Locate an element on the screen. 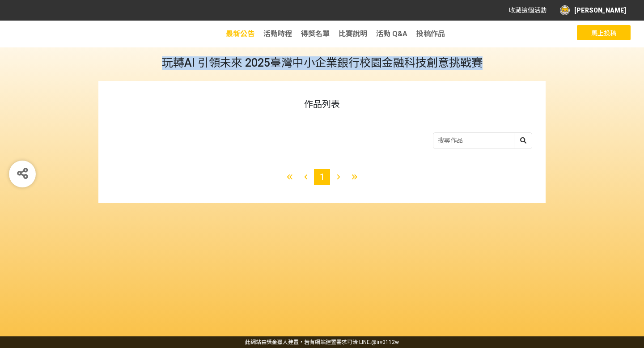  a: 比賽說明 is located at coordinates (353, 34).